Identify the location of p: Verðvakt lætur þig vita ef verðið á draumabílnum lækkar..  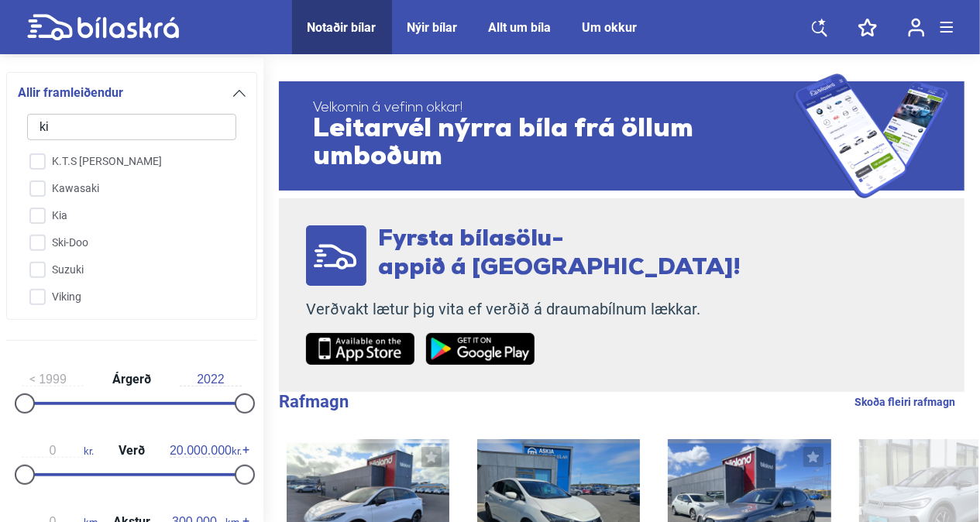
(523, 309).